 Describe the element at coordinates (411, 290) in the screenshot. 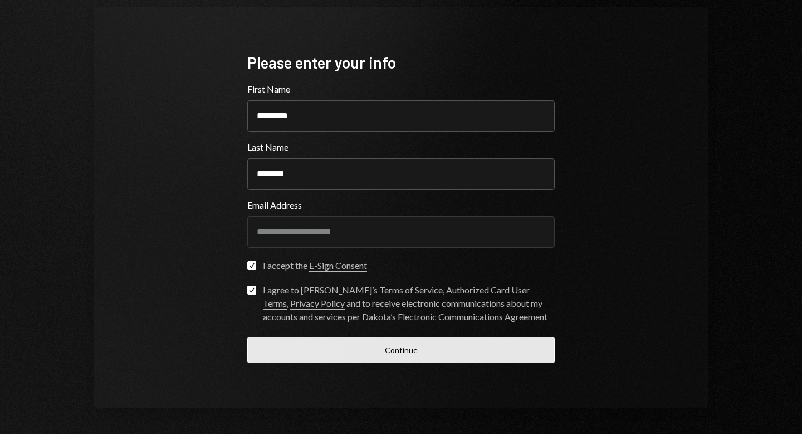

I see `a: Terms of Service` at that location.